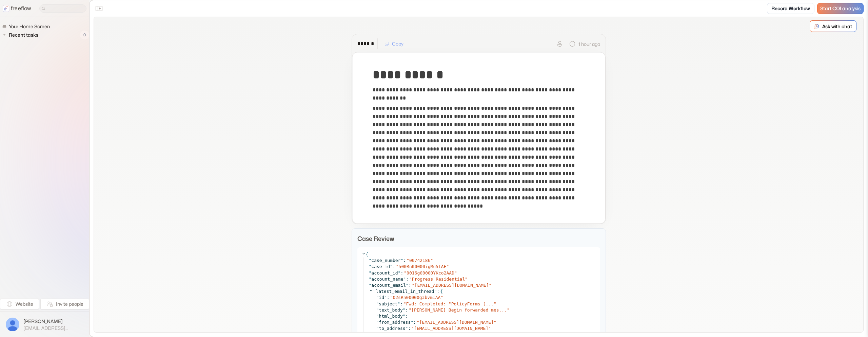  Describe the element at coordinates (387, 279) in the screenshot. I see `span: account_name` at that location.